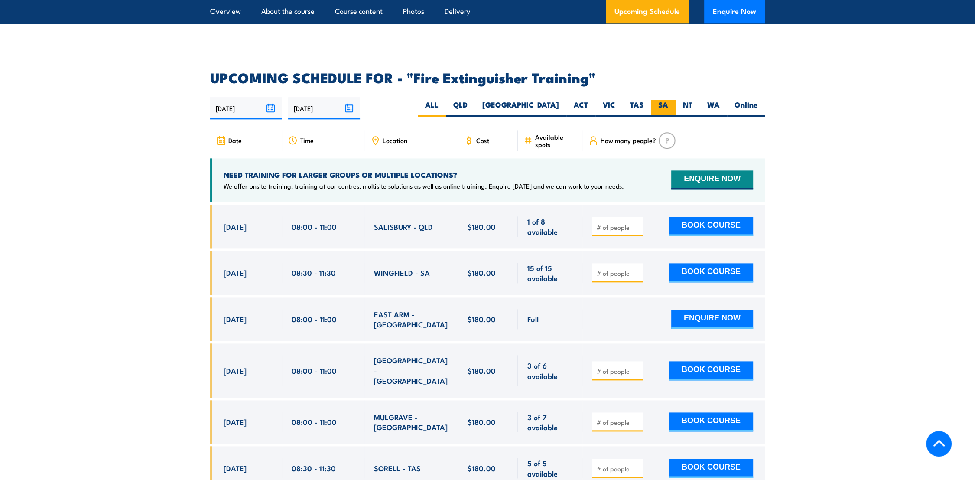 Image resolution: width=975 pixels, height=480 pixels. I want to click on span: Location, so click(395, 140).